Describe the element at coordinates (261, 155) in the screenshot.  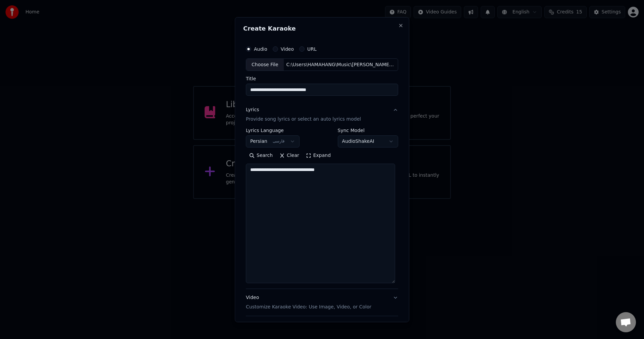
I see `button: Search` at that location.